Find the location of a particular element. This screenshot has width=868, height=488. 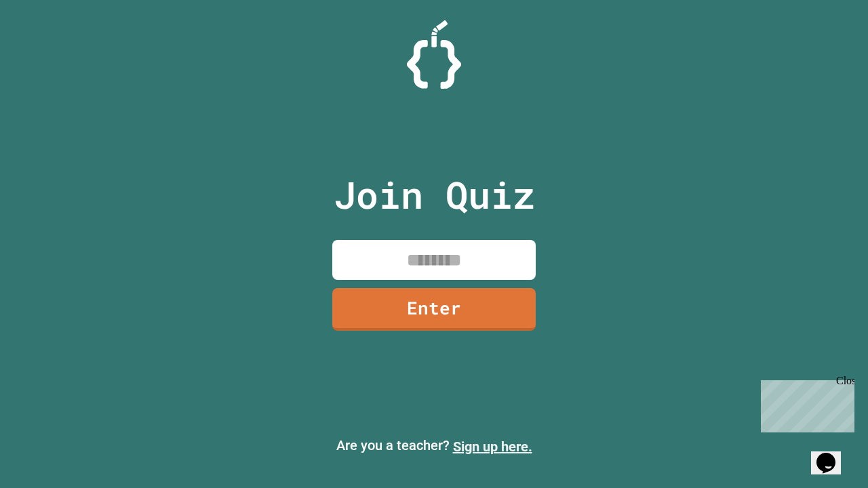

a: Sign up here. is located at coordinates (492, 446).